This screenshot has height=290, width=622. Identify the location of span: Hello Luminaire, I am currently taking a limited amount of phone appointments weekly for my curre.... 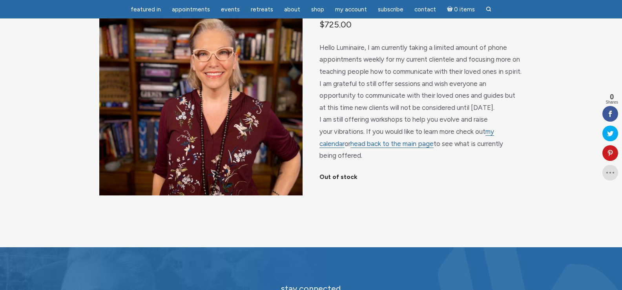
(421, 101).